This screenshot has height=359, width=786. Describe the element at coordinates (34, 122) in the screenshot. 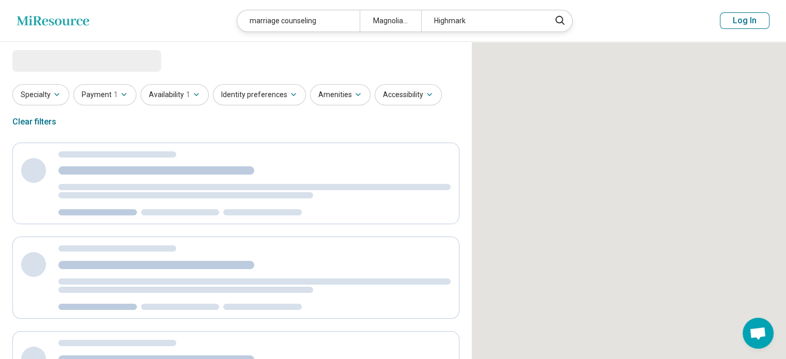

I see `div: Clear filters` at that location.